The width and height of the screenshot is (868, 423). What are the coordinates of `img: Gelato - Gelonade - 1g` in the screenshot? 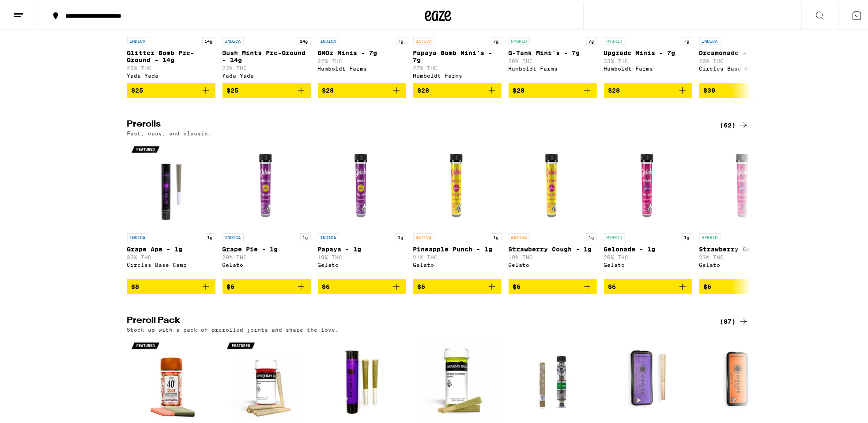 It's located at (648, 183).